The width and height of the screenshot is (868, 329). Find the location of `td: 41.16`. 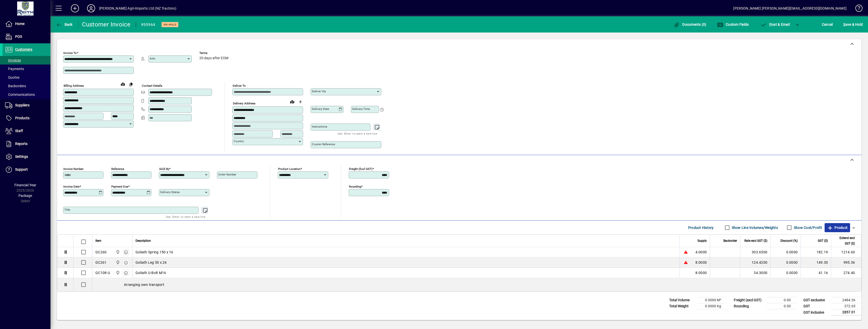

td: 41.16 is located at coordinates (816, 273).